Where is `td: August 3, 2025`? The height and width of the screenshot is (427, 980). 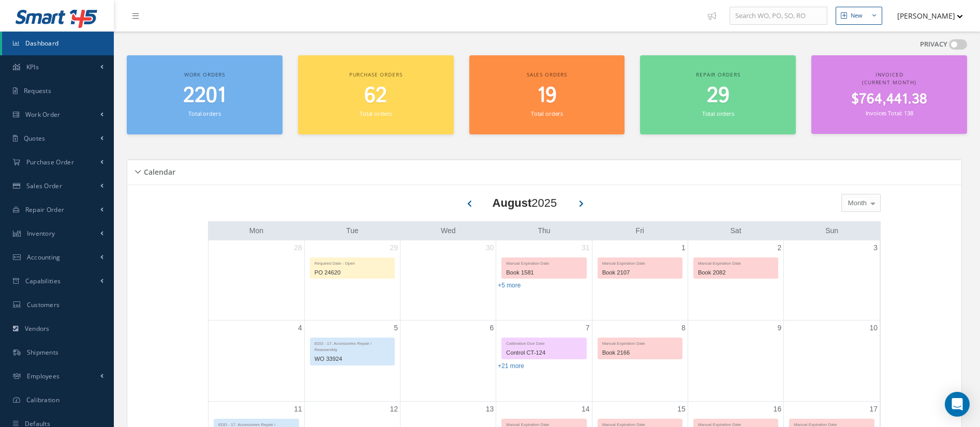 td: August 3, 2025 is located at coordinates (831, 280).